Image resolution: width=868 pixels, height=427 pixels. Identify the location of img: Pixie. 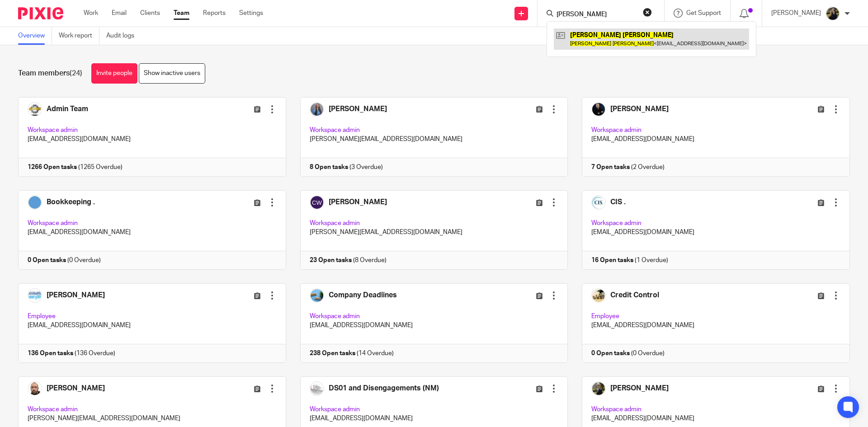
(40, 13).